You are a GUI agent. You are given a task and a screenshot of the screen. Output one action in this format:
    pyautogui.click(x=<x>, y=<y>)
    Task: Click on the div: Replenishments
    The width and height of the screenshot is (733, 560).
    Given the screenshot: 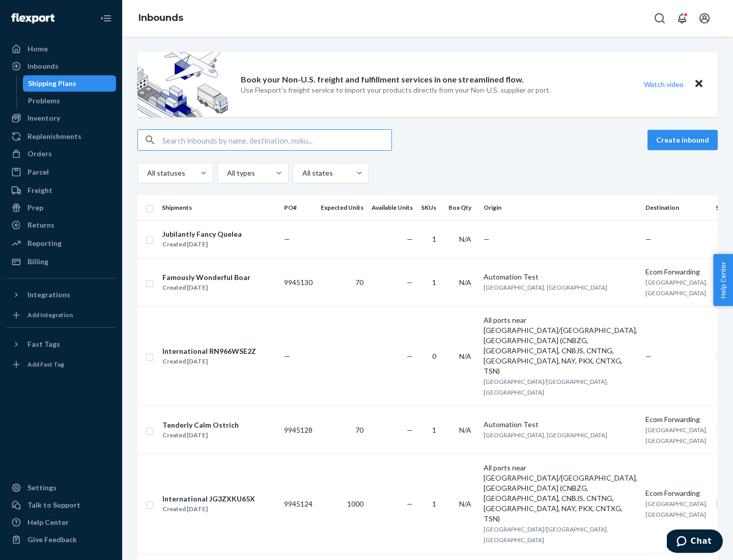 What is the action you would take?
    pyautogui.click(x=55, y=136)
    